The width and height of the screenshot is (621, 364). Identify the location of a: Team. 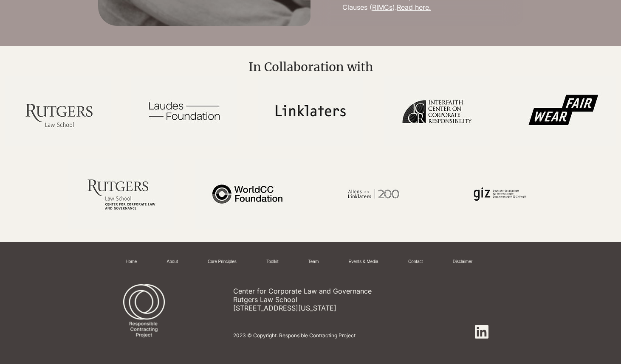
(313, 262).